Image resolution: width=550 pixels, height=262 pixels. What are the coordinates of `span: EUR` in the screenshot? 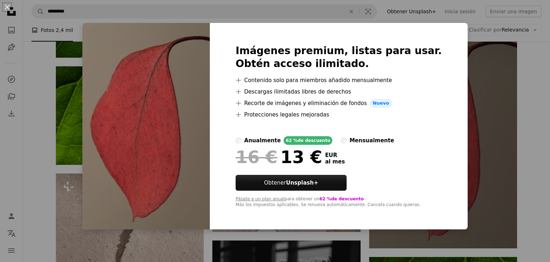 It's located at (335, 155).